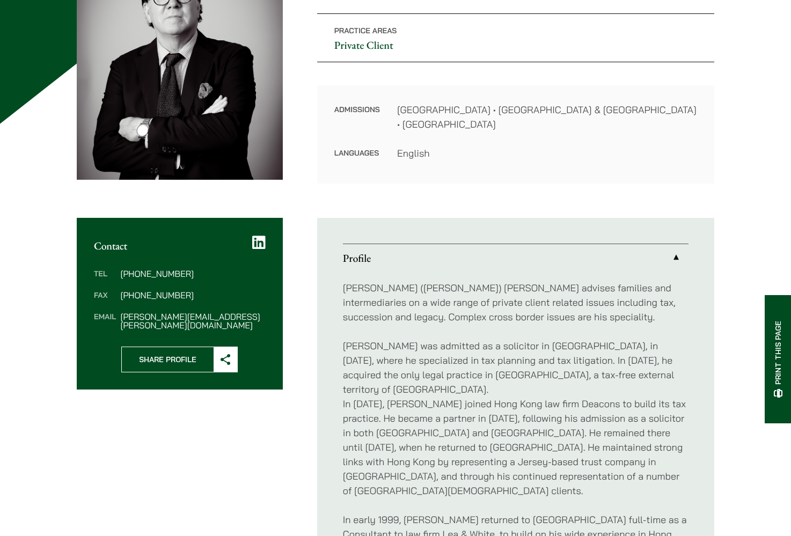  Describe the element at coordinates (357, 153) in the screenshot. I see `dt: Languages` at that location.